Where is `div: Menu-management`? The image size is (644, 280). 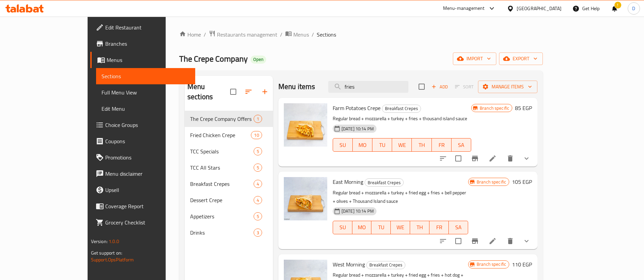 div: Menu-management is located at coordinates (464, 8).